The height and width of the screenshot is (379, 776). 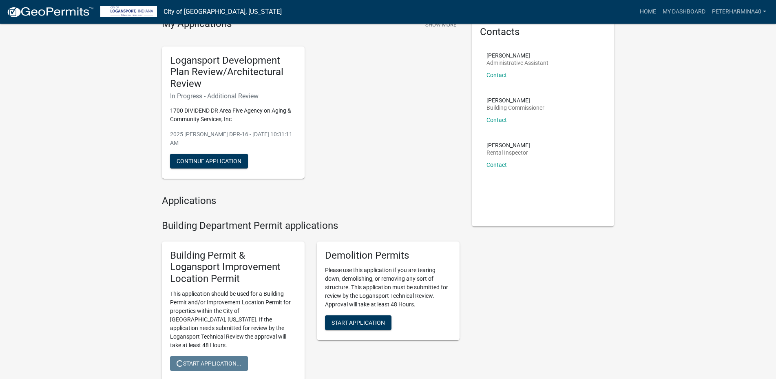 What do you see at coordinates (233, 115) in the screenshot?
I see `p: 1700 DIVIDEND DR Area Five Agency on Aging & Community Services, Inc` at bounding box center [233, 115].